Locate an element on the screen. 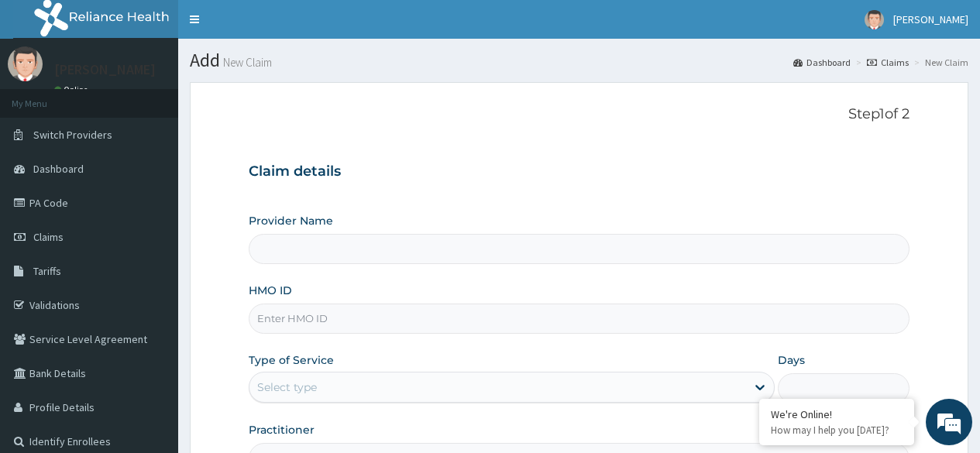  h3: Claim details is located at coordinates (579, 172).